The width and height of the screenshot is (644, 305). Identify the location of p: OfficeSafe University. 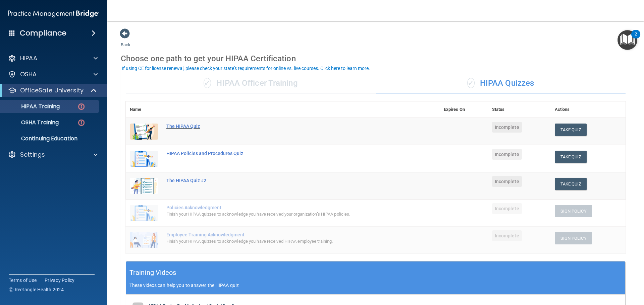
(52, 90).